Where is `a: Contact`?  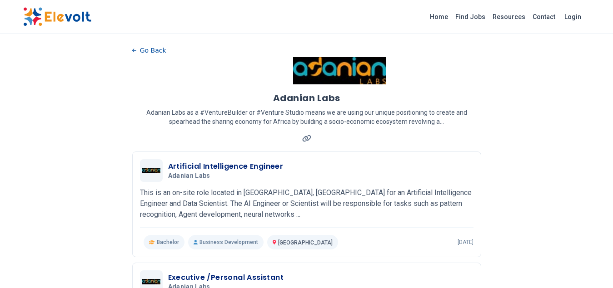 a: Contact is located at coordinates (544, 17).